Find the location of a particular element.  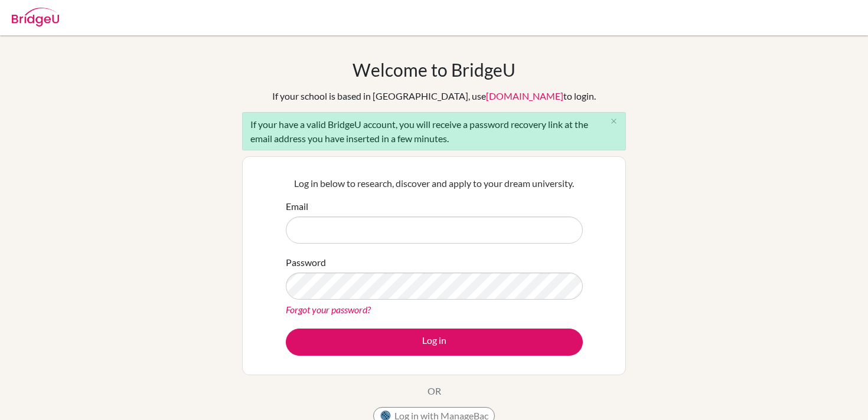

p: OR is located at coordinates (434, 391).